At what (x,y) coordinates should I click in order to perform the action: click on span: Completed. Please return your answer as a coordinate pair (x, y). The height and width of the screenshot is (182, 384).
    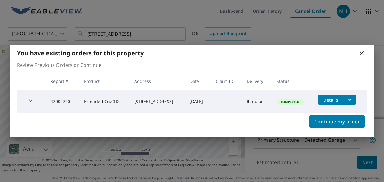
    Looking at the image, I should click on (290, 102).